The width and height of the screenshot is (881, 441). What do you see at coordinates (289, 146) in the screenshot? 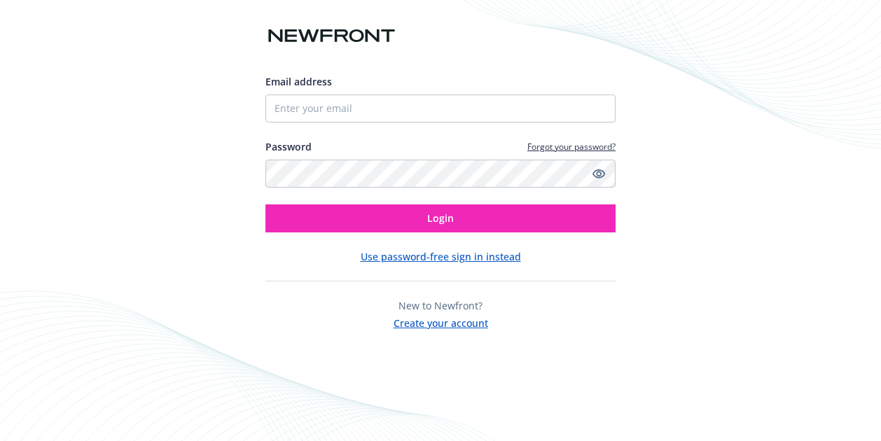
I see `label: Password` at bounding box center [289, 146].